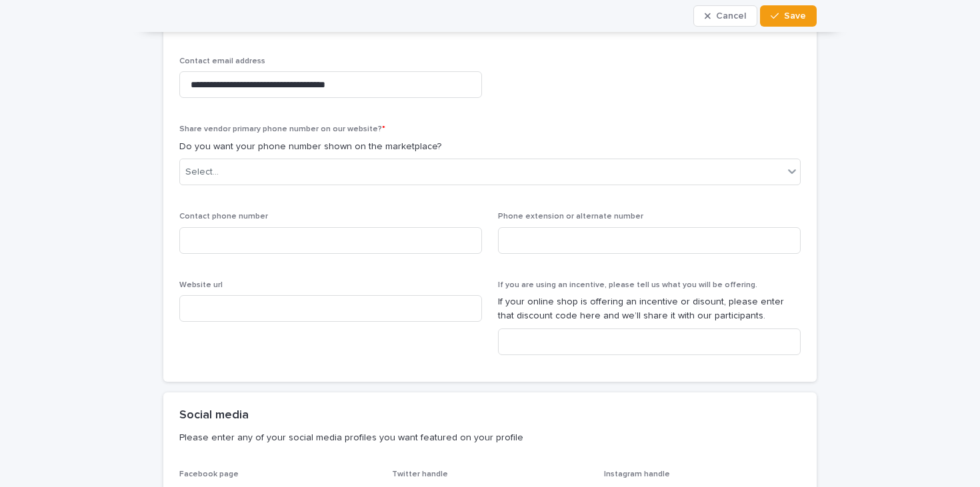 Image resolution: width=980 pixels, height=487 pixels. I want to click on span: Instagram handle, so click(636, 474).